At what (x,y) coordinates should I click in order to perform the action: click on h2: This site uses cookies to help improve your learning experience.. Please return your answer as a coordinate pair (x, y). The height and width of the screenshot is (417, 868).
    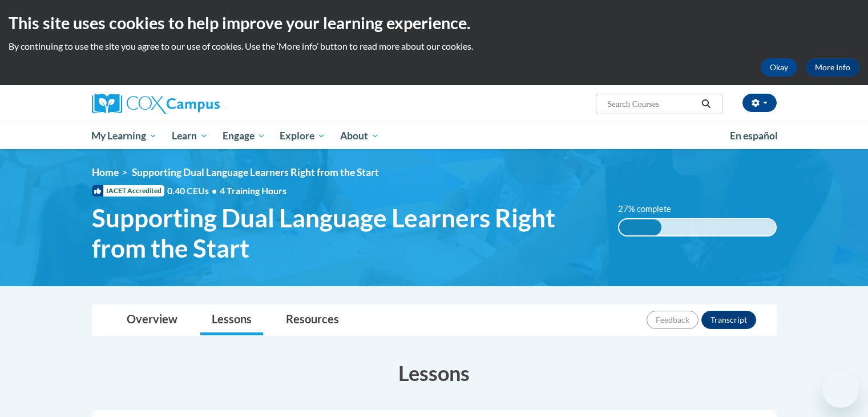
    Looking at the image, I should click on (433, 23).